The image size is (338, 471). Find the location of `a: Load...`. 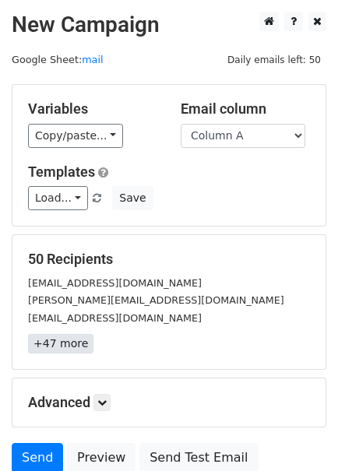

a: Load... is located at coordinates (58, 198).